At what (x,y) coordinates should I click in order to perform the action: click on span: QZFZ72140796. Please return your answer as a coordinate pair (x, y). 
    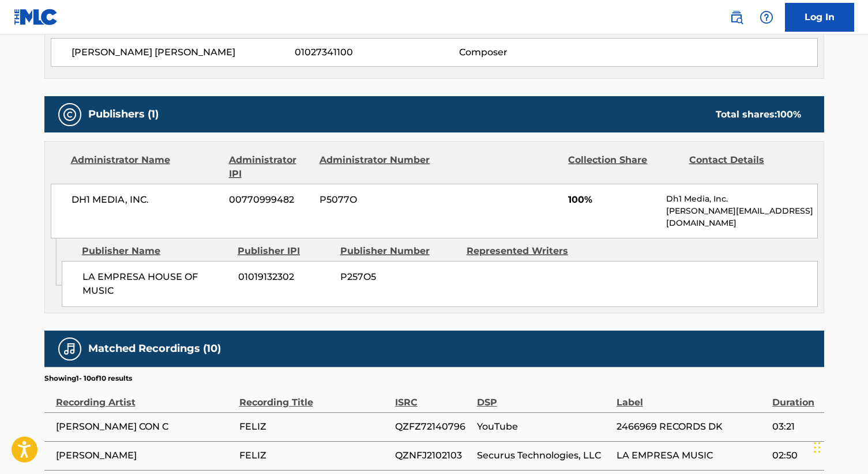
    Looking at the image, I should click on (433, 427).